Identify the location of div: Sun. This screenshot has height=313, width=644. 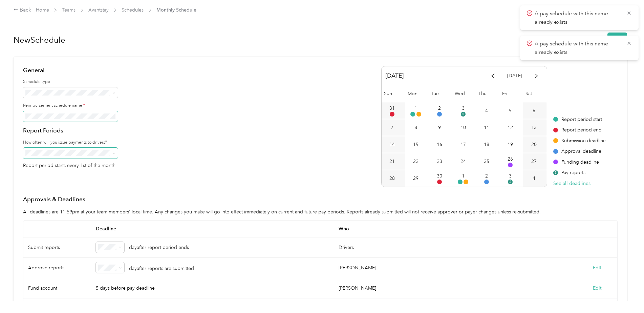
(393, 94).